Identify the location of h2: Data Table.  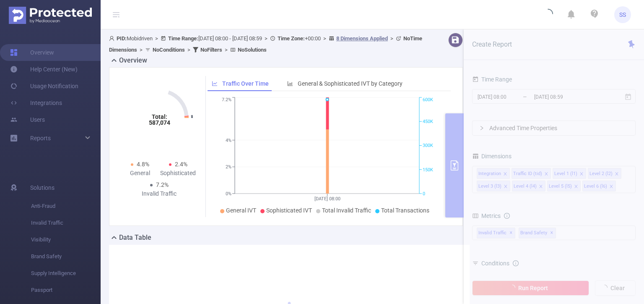
(135, 238).